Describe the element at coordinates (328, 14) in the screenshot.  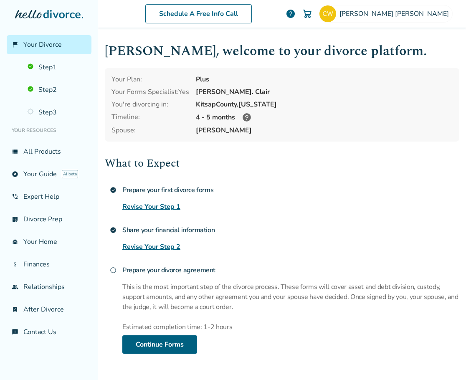
I see `img: christiec16@gmail.com` at that location.